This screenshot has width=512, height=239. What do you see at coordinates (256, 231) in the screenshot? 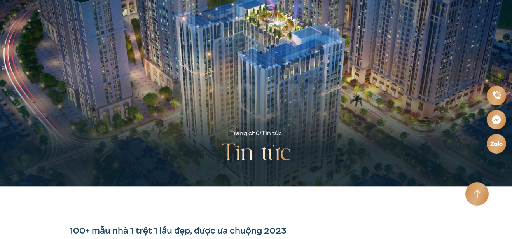
I see `h1: 100+ mẫu nhà 1 trệt 1 lầu đẹp, được ưa chuộng 2023` at bounding box center [256, 231].